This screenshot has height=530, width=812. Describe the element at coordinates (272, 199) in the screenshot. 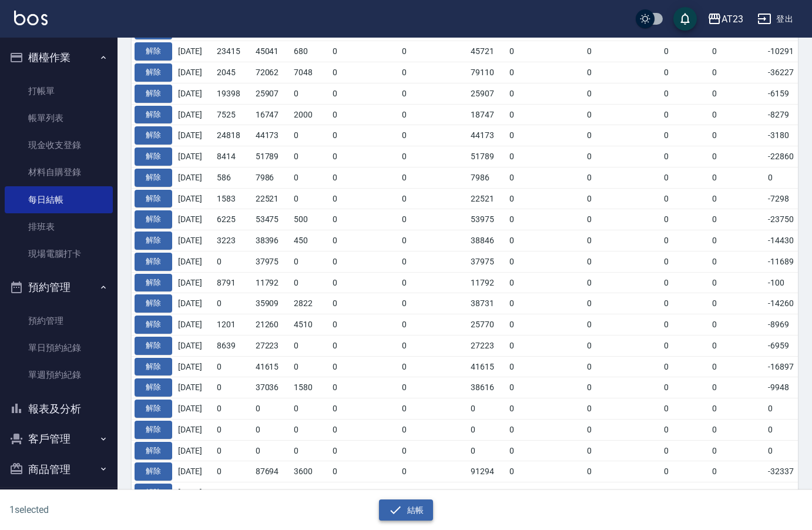

I see `td: 22521` at that location.